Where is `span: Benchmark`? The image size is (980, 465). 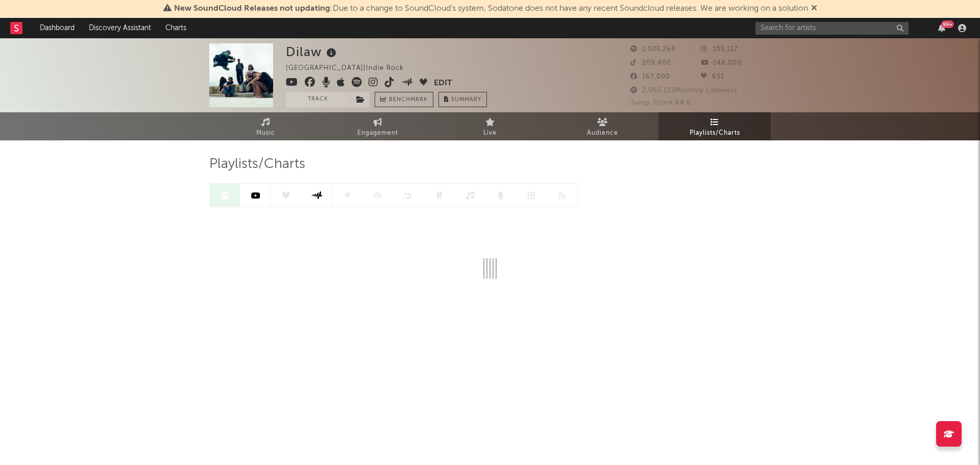 span: Benchmark is located at coordinates (408, 100).